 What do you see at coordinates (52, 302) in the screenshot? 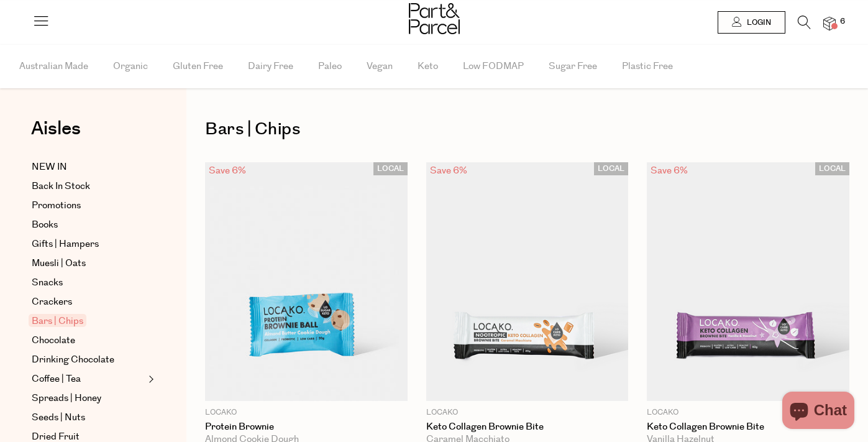
I see `span: Crackers` at bounding box center [52, 302].